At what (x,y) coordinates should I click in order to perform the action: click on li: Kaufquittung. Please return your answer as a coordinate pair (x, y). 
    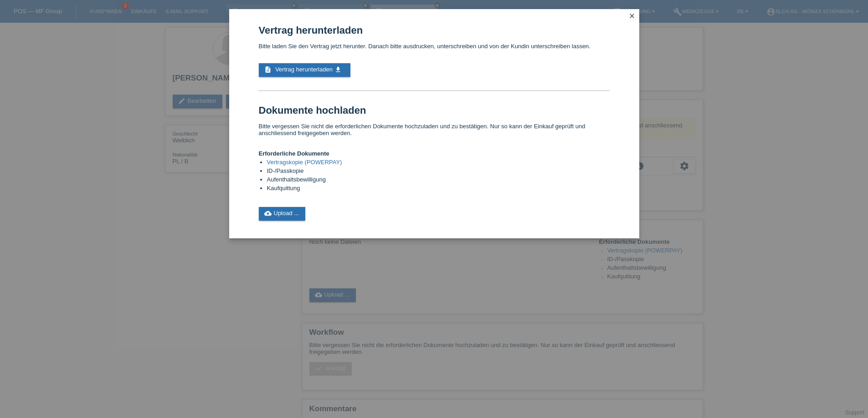
    Looking at the image, I should click on (438, 189).